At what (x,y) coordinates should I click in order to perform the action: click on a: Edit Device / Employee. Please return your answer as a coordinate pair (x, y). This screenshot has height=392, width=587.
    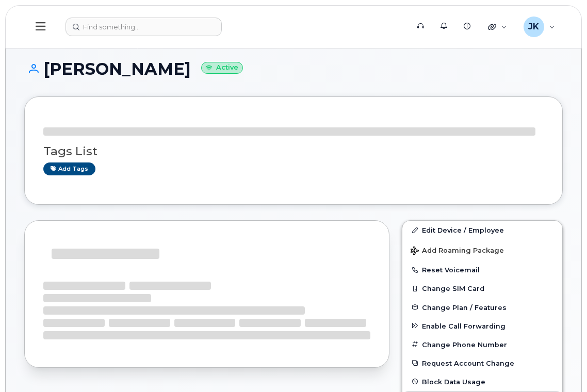
    Looking at the image, I should click on (482, 231).